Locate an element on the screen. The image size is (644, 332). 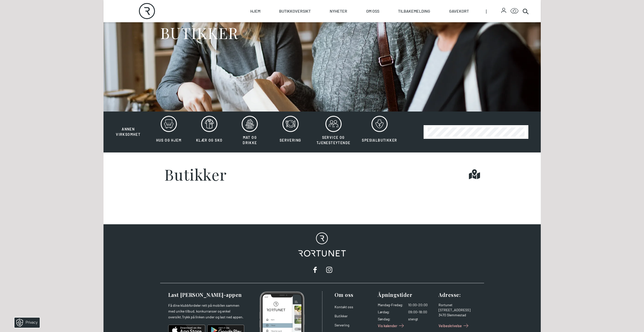
span: Slemmestad is located at coordinates (456, 315).